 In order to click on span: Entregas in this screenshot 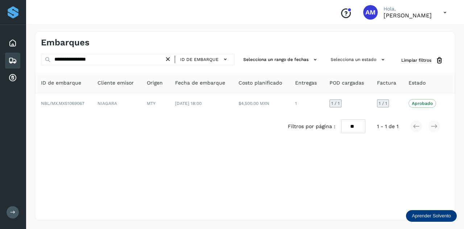, I will do `click(306, 83)`.